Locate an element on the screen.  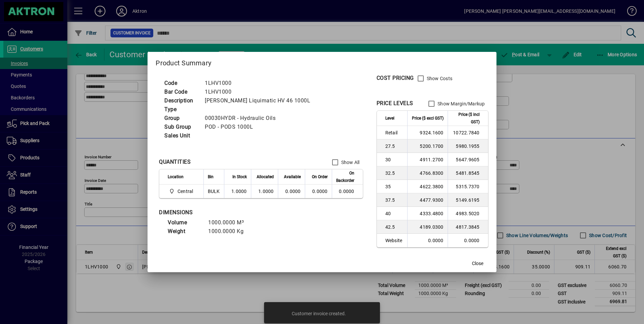
td: 4766.8300 is located at coordinates (428, 172).